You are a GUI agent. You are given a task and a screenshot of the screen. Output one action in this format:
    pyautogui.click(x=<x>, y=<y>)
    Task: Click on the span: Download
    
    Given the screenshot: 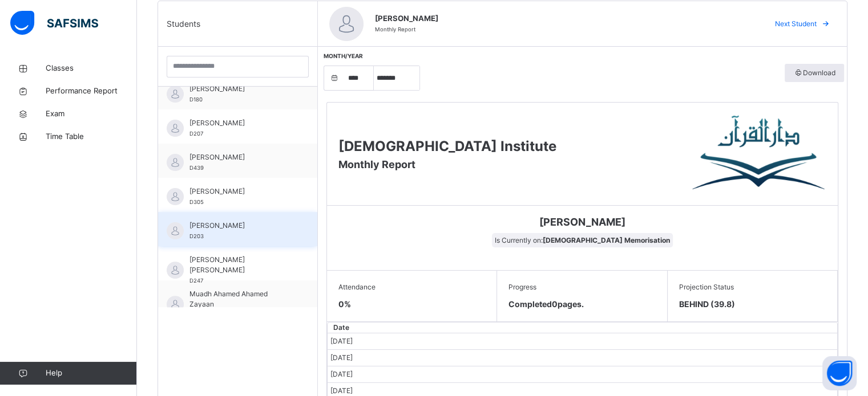 What is the action you would take?
    pyautogui.click(x=814, y=73)
    